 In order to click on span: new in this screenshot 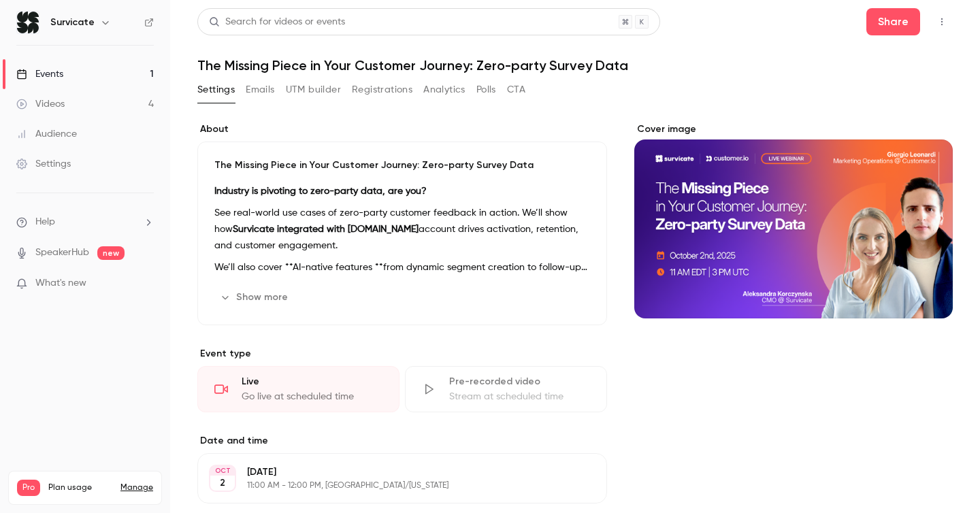, I will do `click(111, 253)`.